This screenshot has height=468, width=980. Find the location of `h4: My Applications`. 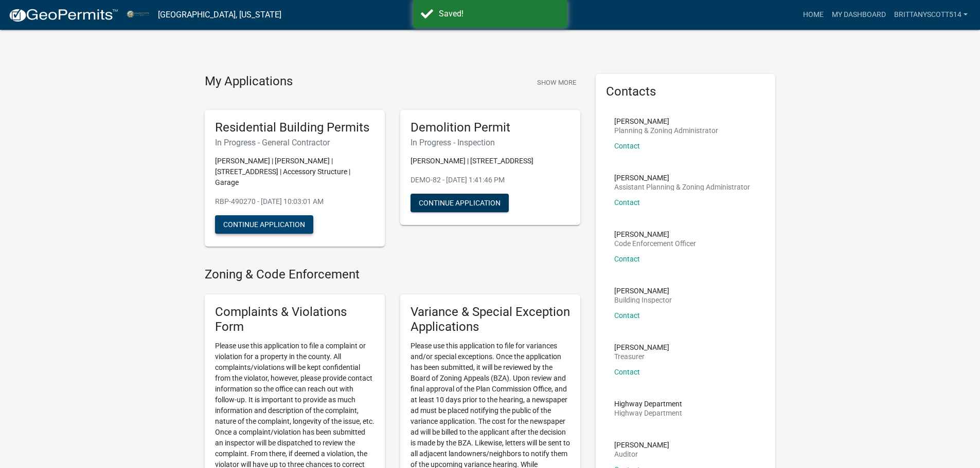

h4: My Applications is located at coordinates (248, 81).